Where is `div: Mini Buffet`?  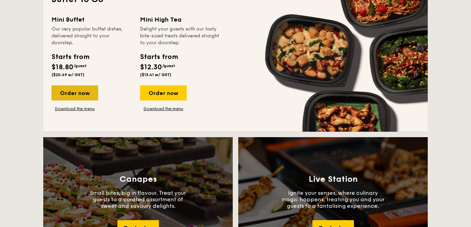
div: Mini Buffet is located at coordinates (92, 20).